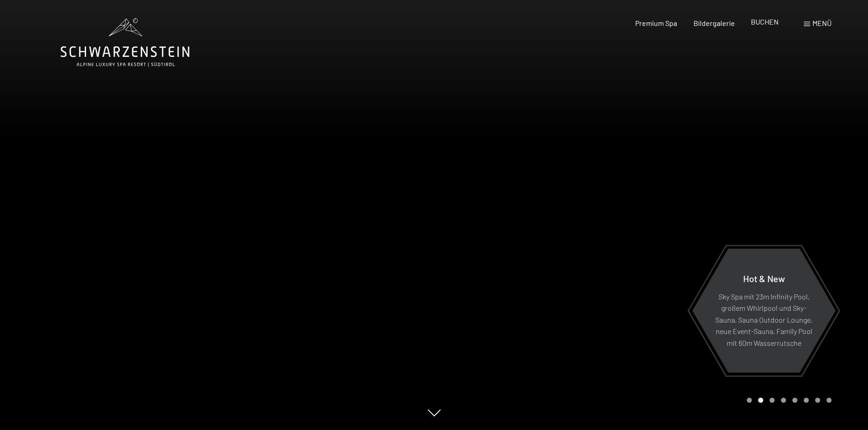  Describe the element at coordinates (714, 23) in the screenshot. I see `span: Bildergalerie` at that location.